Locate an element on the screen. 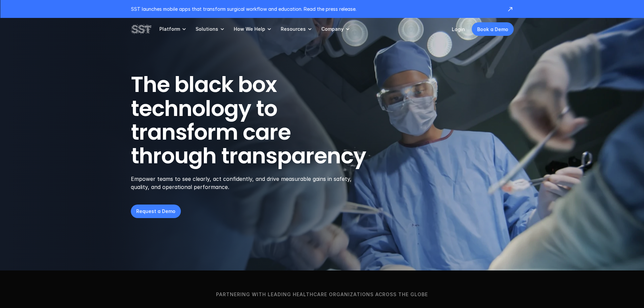 This screenshot has width=644, height=308. p: SST launches mobile apps that transform surgical workflow and education. Read the press release. is located at coordinates (315, 9).